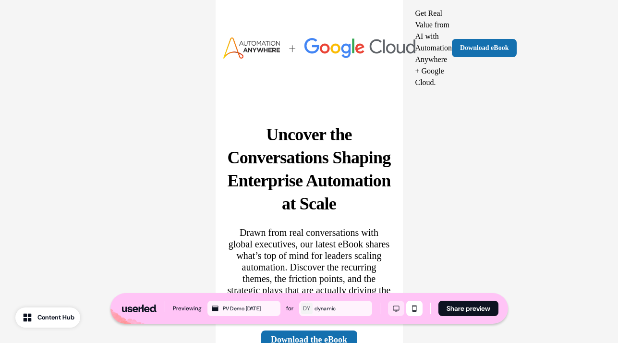  I want to click on div: Previewing, so click(187, 308).